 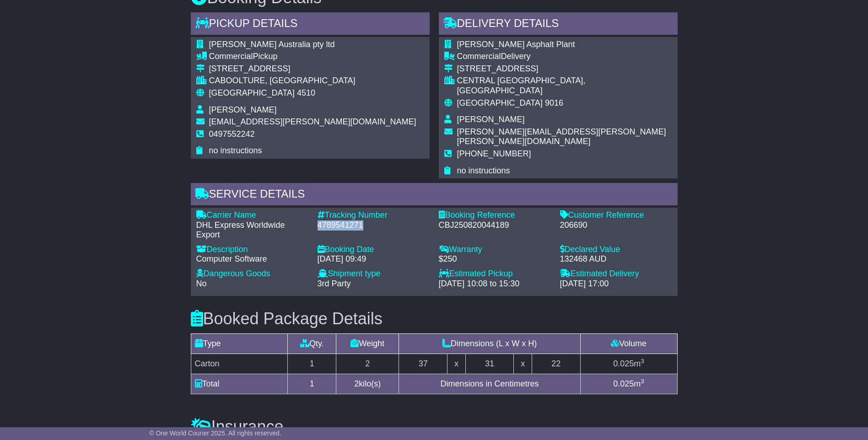 What do you see at coordinates (556, 364) in the screenshot?
I see `td: 22` at bounding box center [556, 364].